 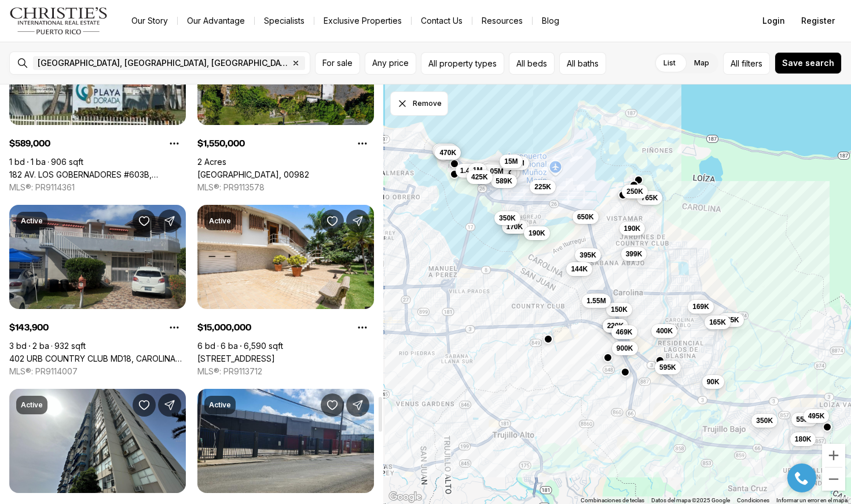 What do you see at coordinates (669, 63) in the screenshot?
I see `label: List` at bounding box center [669, 63].